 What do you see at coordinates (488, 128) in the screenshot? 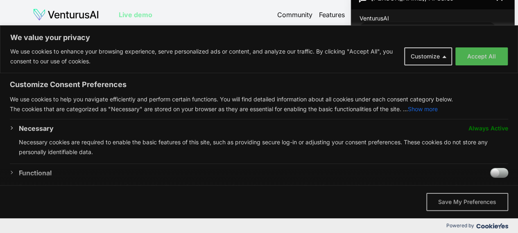
I see `span: Always Active` at bounding box center [488, 128].